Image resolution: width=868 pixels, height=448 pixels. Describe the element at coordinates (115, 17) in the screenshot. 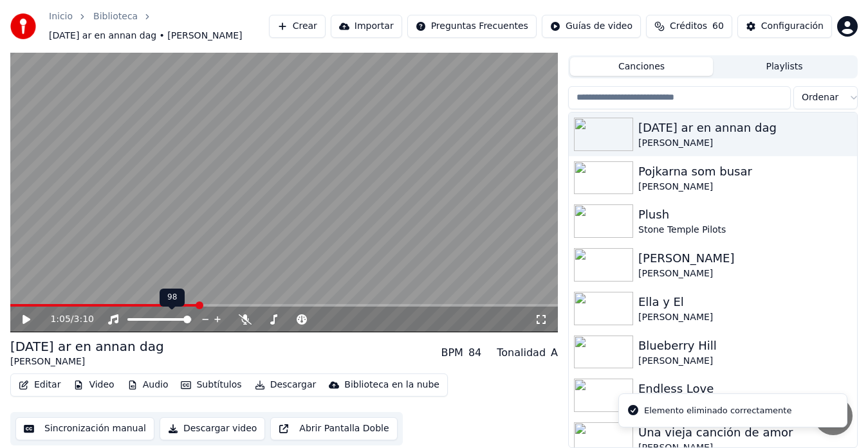

I see `a: Biblioteca` at that location.